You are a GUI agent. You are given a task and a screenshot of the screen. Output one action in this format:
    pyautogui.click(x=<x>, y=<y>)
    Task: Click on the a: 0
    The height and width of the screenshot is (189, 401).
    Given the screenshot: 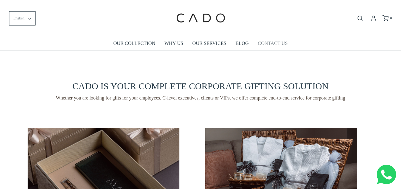 What is the action you would take?
    pyautogui.click(x=387, y=18)
    